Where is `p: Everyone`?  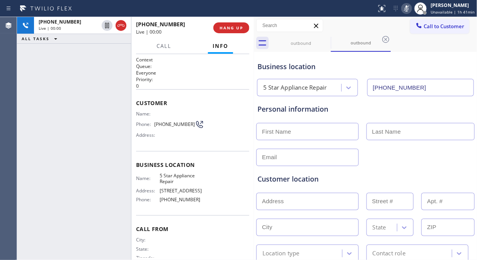
p: Everyone is located at coordinates (192, 73).